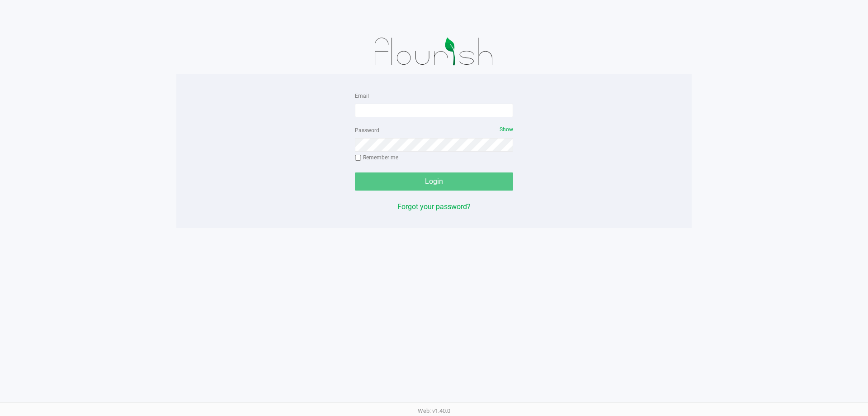 This screenshot has width=868, height=416. What do you see at coordinates (358, 158) in the screenshot?
I see `input: Remember me` at bounding box center [358, 158].